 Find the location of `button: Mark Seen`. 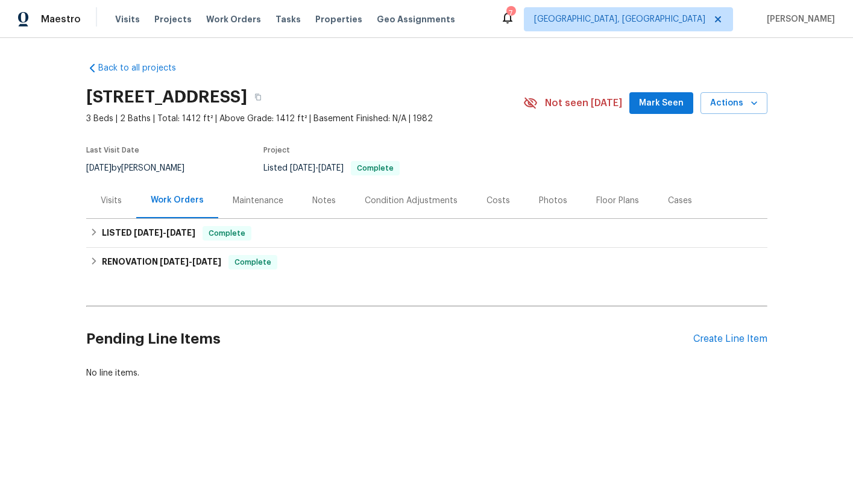

button: Mark Seen is located at coordinates (661, 103).